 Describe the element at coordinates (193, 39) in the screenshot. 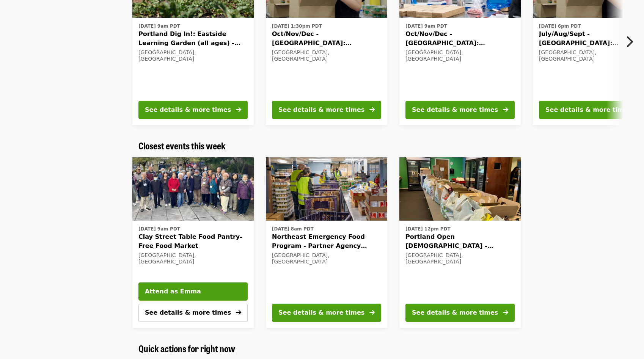

I see `span: Portland Dig In!: Eastside Learning Garden (all ages) - Aug/Sept/Oct` at that location.